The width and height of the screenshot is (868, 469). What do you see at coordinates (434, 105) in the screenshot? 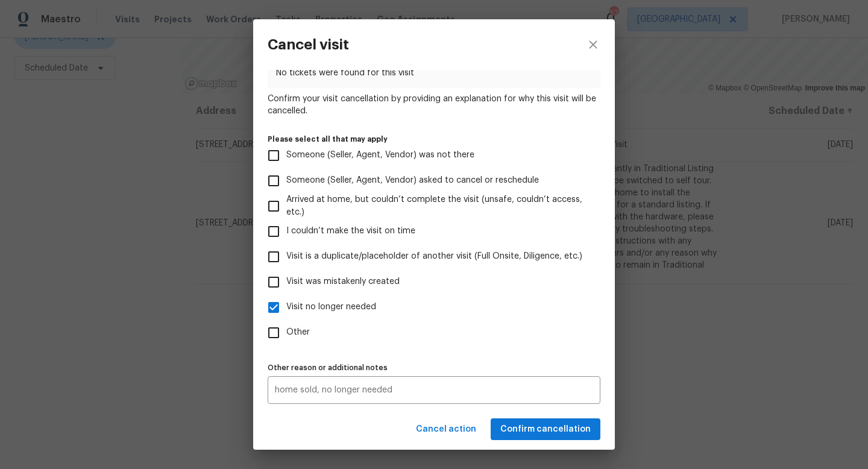
I see `span: Confirm your visit cancellation by providing an explanation for why this visit will be cancelled.` at bounding box center [434, 105].